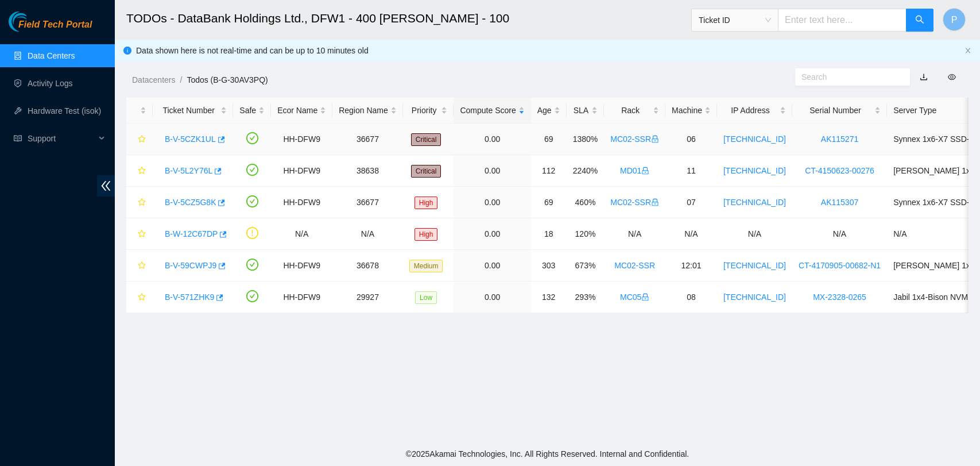 This screenshot has width=980, height=466. I want to click on a: B-V-5L2Y76L, so click(188, 171).